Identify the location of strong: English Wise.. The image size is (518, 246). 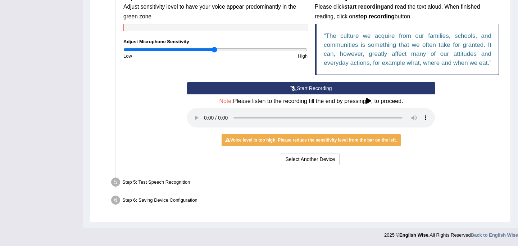
(414, 234).